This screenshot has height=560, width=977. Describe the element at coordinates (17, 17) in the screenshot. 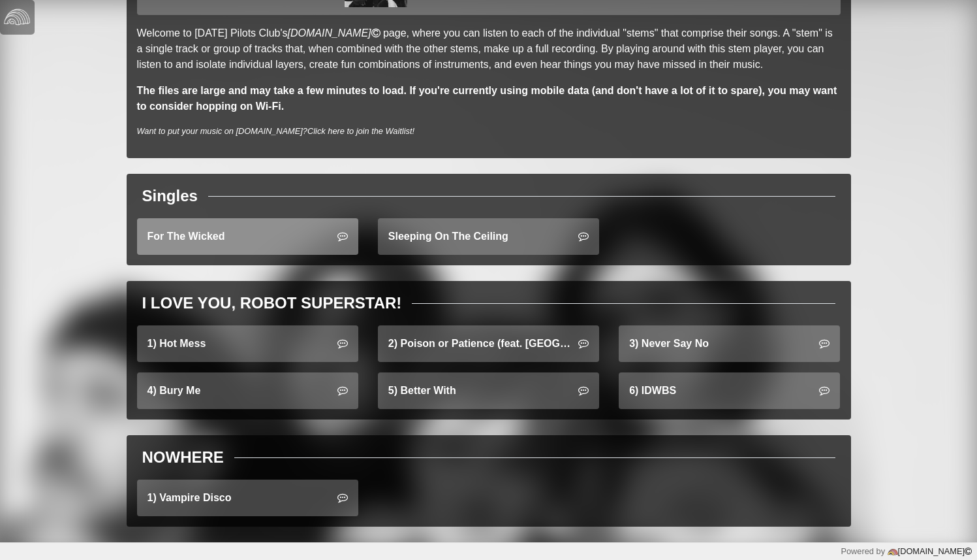

I see `img: logo-white-4c48a5e4bebecaebe01ca5a9d34031cfd3d4ef9ae749242e8c4bf12ef99f53e8.png` at that location.